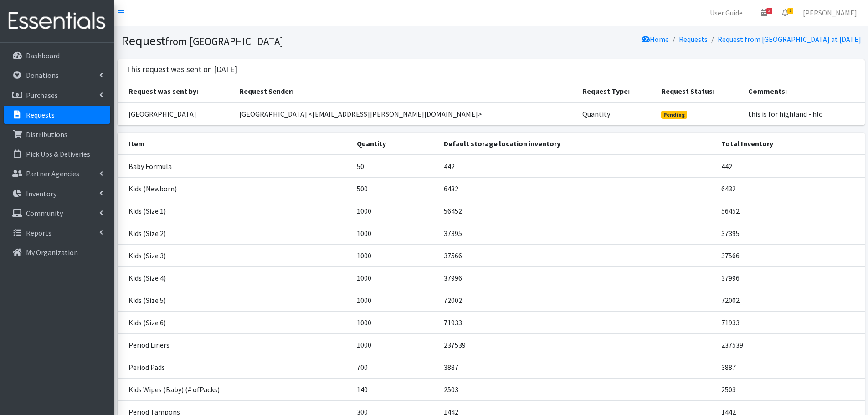 The width and height of the screenshot is (868, 415). What do you see at coordinates (790, 11) in the screenshot?
I see `span: 1` at bounding box center [790, 11].